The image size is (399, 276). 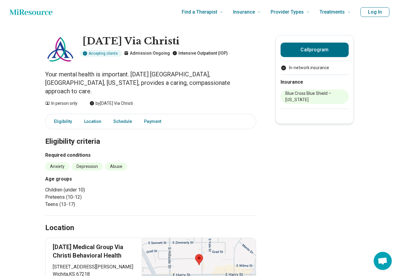 I want to click on a: Location, so click(x=93, y=121).